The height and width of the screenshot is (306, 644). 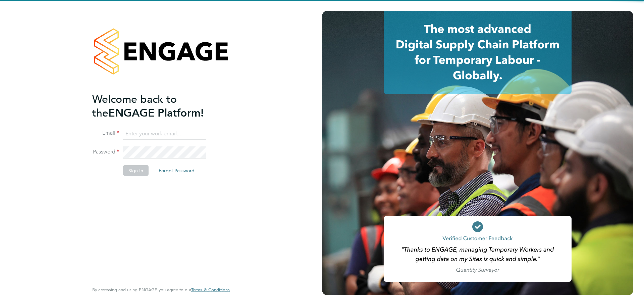 I want to click on h2: ENGAGE Platform!, so click(x=158, y=106).